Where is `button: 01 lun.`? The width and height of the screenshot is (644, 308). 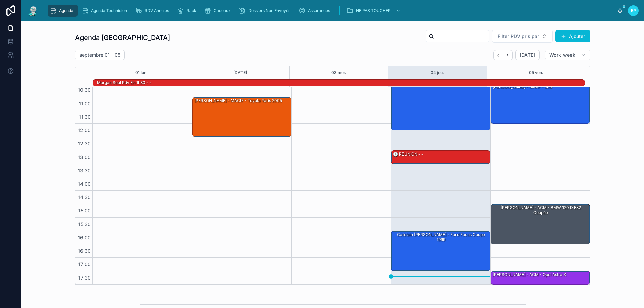 button: 01 lun. is located at coordinates (141, 73).